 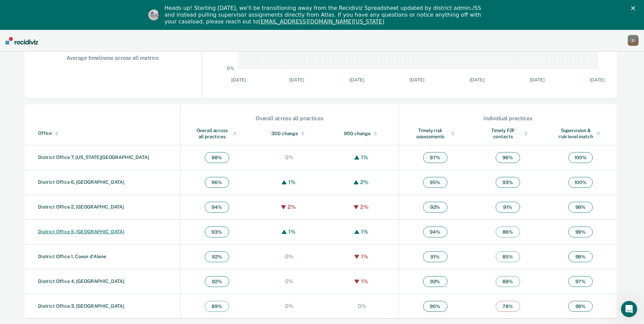 What do you see at coordinates (633, 40) in the screenshot?
I see `div: Z J` at bounding box center [633, 40].